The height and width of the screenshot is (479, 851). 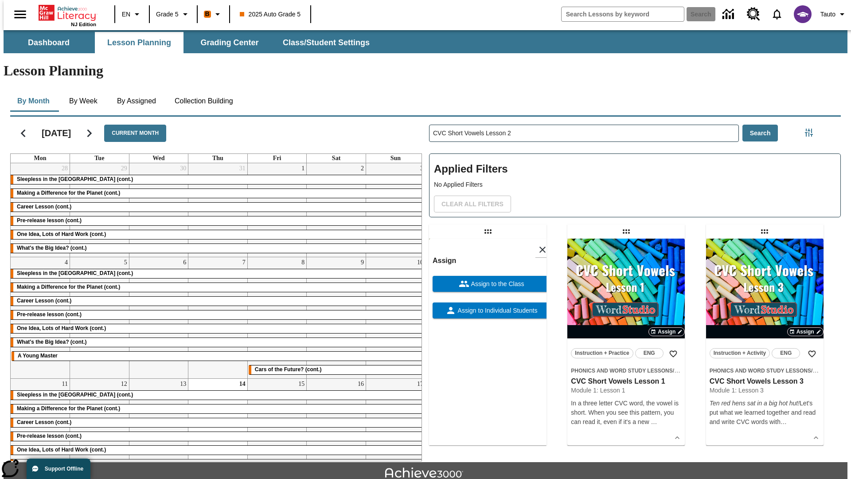 What do you see at coordinates (218, 274) in the screenshot?
I see `div: Sleepless in the Animal Kingdom (cont.)` at bounding box center [218, 274].